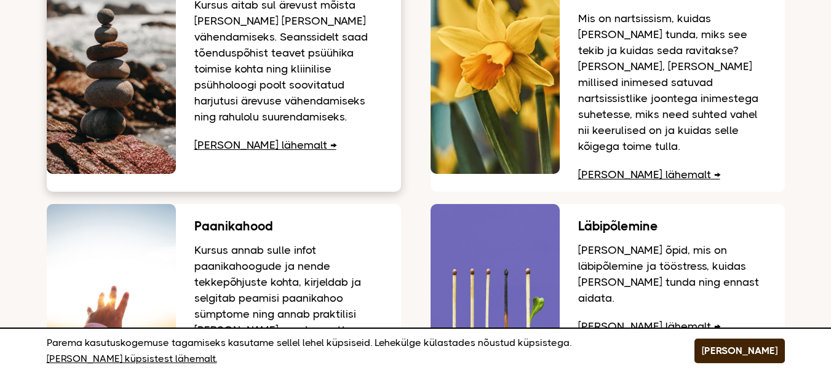 The image size is (831, 373). Describe the element at coordinates (288, 298) in the screenshot. I see `p: Kursus annab sulle infot paanikahoogude ja nende tekkepõhjuste kohta, kirjeldab ja selgitab peami...` at that location.